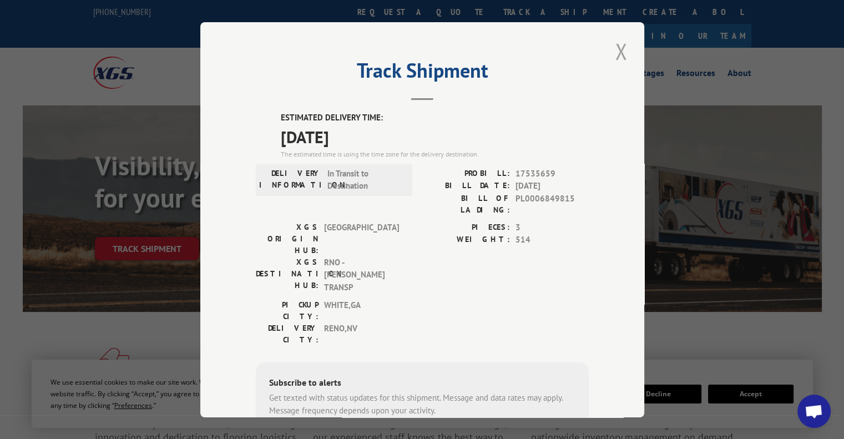  Describe the element at coordinates (422, 404) in the screenshot. I see `div: Get texted with status updates for this shipment. Message and data rates may apply. Message frequ...` at that location.